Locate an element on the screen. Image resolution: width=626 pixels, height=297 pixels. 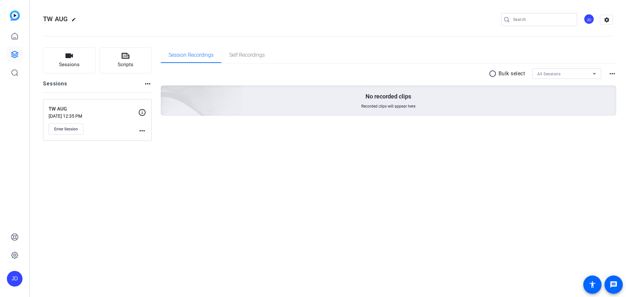
p: Bulk select is located at coordinates (512, 74).